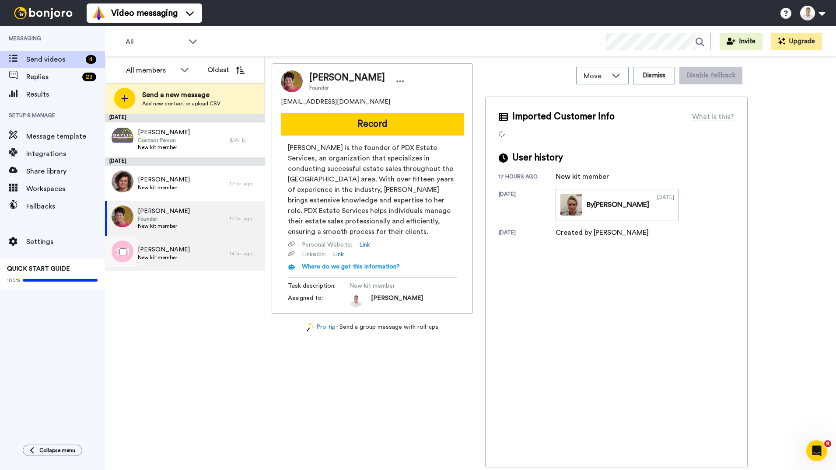  What do you see at coordinates (572, 205) in the screenshot?
I see `img: dbc0512f-2a51-42bc-a7b1-405c65f2a2c7-thumb.jpg` at bounding box center [572, 205].